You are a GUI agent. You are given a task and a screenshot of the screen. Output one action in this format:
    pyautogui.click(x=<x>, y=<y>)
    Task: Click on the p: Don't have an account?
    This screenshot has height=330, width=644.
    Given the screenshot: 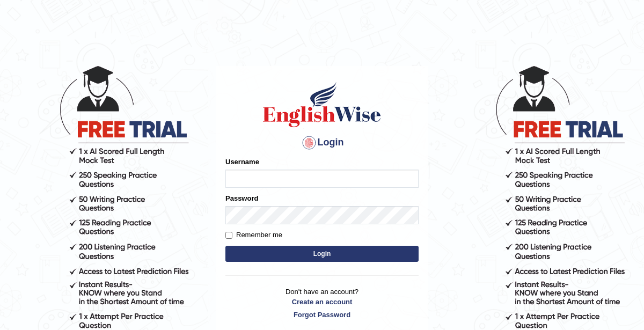 What is the action you would take?
    pyautogui.click(x=322, y=303)
    